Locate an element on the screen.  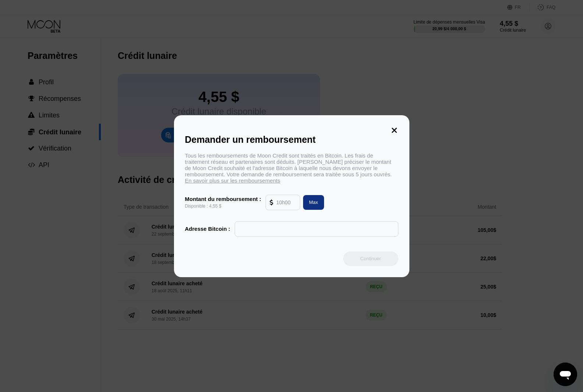
div: En savoir plus sur les remboursements is located at coordinates (232, 180).